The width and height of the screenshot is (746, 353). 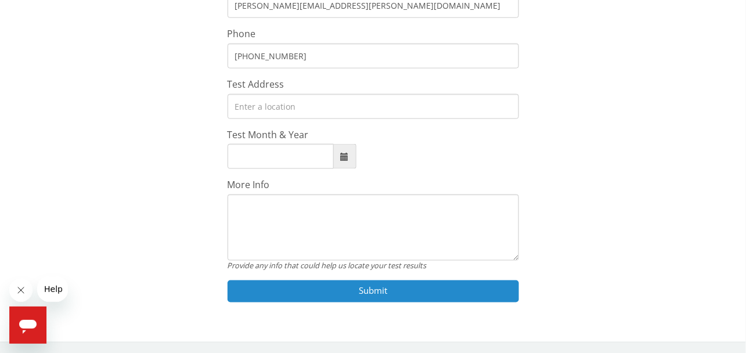 What do you see at coordinates (256, 84) in the screenshot?
I see `span: Test Address` at bounding box center [256, 84].